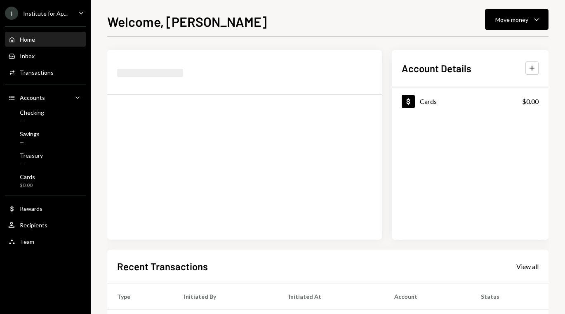 The width and height of the screenshot is (565, 314). What do you see at coordinates (528, 267) in the screenshot?
I see `div: View all` at bounding box center [528, 267].